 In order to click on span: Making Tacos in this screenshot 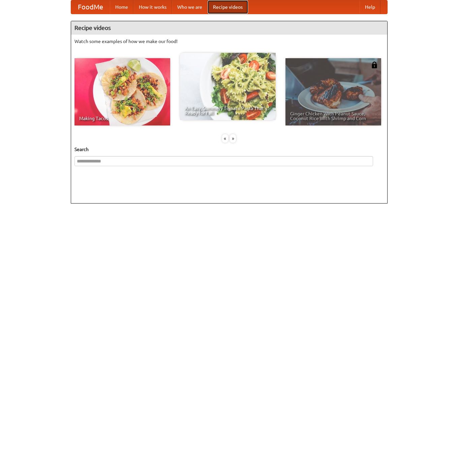, I will do `click(123, 118)`.